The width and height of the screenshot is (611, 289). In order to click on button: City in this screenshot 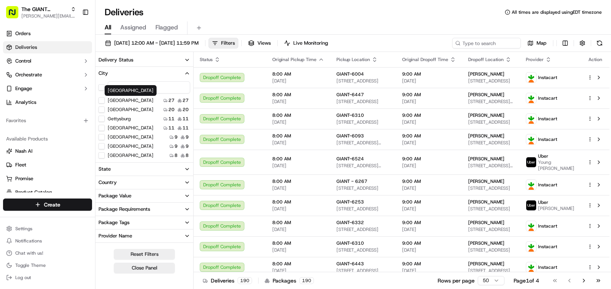, I will do `click(144, 73)`.